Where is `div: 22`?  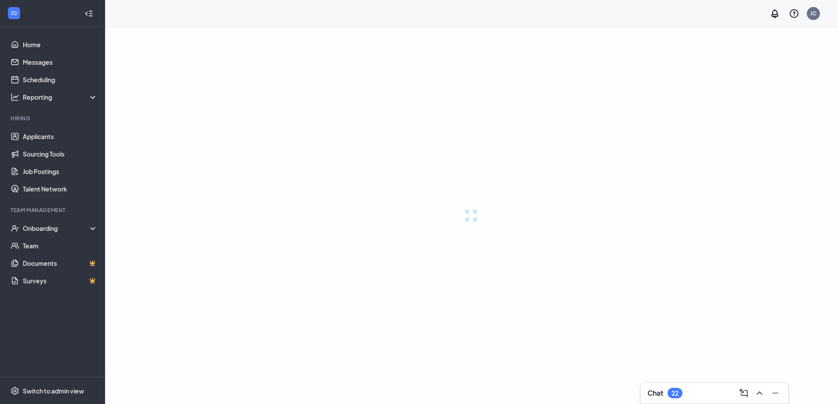 div: 22 is located at coordinates (675, 393).